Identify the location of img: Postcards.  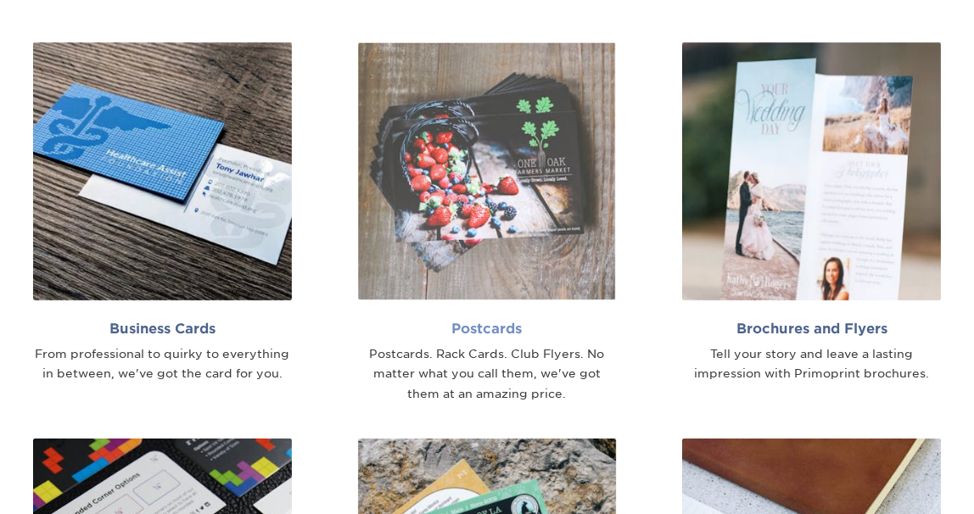
(487, 171).